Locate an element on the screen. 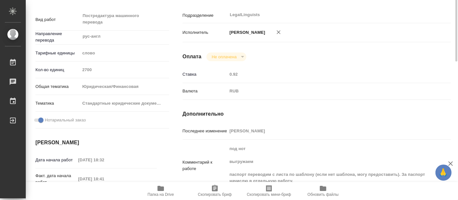 This screenshot has width=458, height=200. p: Тематика is located at coordinates (58, 103).